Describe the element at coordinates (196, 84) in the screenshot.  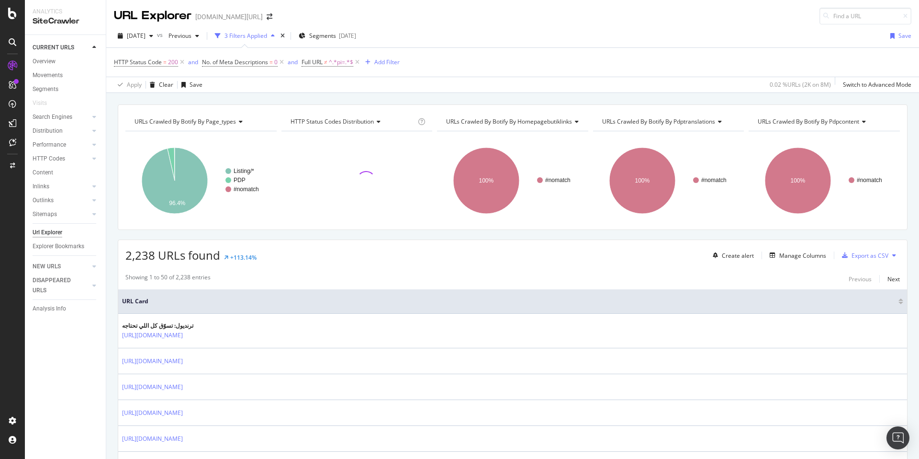
I see `div: Save` at that location.